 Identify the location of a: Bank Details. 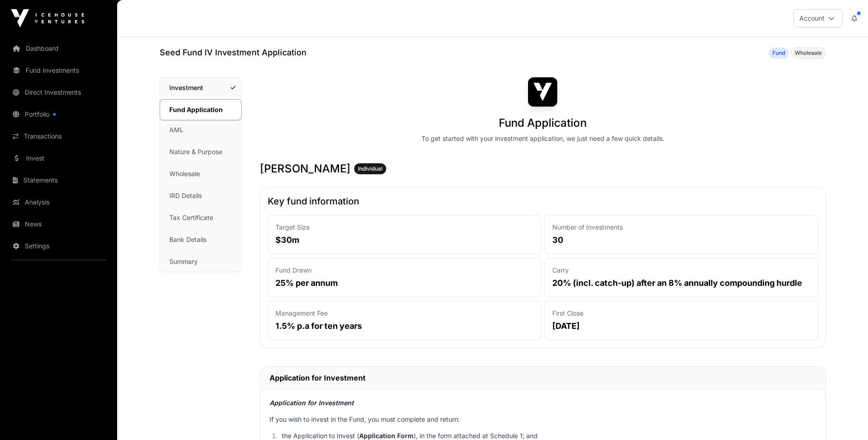
(201, 239).